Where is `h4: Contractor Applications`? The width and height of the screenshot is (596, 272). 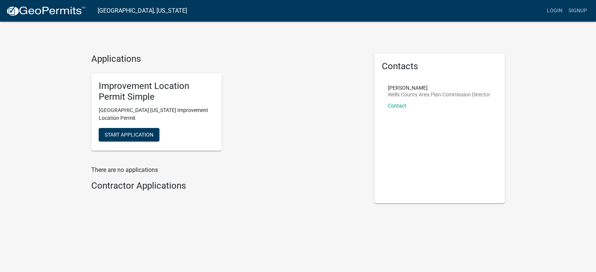 h4: Contractor Applications is located at coordinates (227, 186).